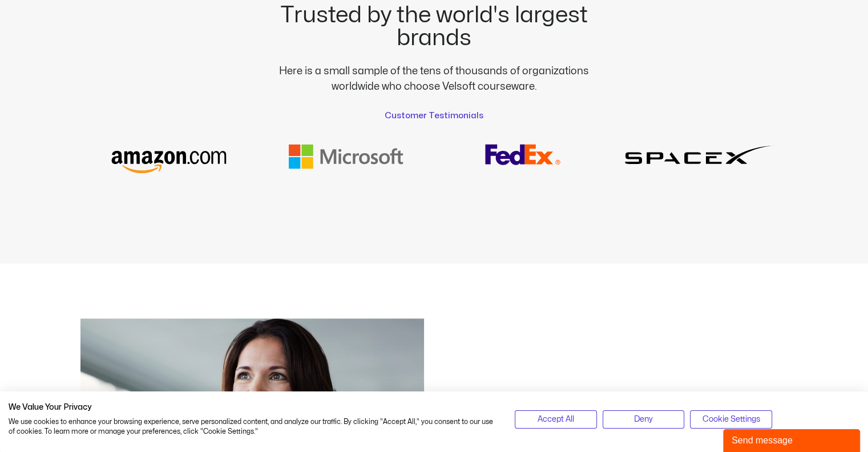  Describe the element at coordinates (730, 419) in the screenshot. I see `span: Cookie Settings` at that location.